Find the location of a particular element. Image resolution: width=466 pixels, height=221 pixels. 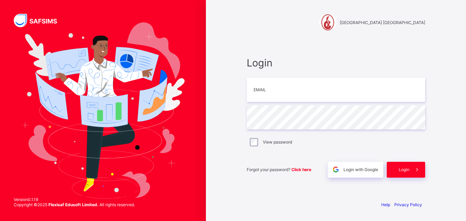

img: Hero Image is located at coordinates (103, 110).